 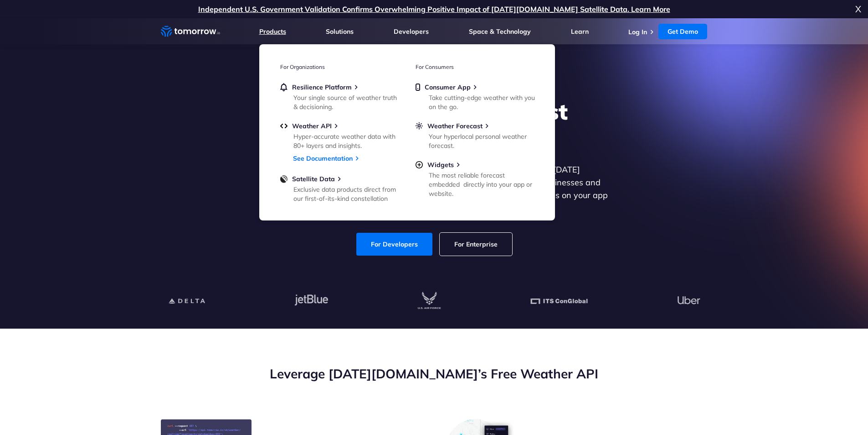 I want to click on a: For Developers, so click(x=394, y=244).